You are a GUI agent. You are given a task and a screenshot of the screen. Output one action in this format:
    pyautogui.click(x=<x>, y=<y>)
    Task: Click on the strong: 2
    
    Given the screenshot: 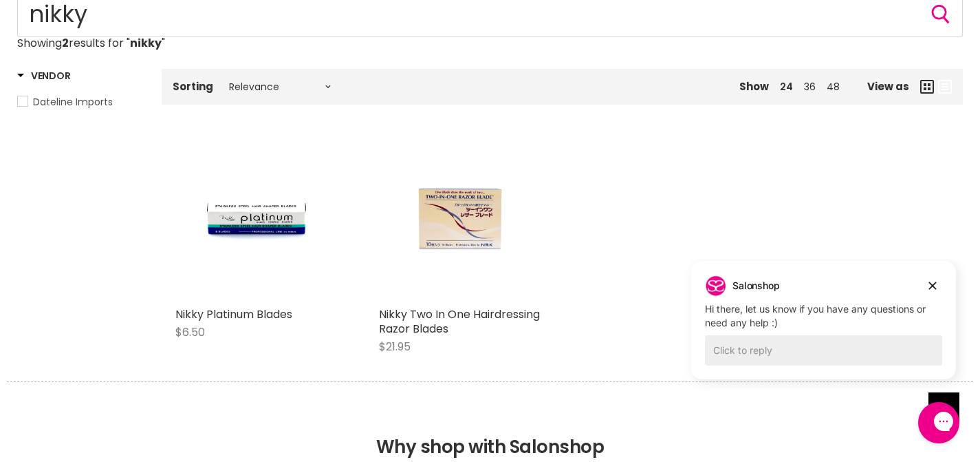 What is the action you would take?
    pyautogui.click(x=65, y=43)
    